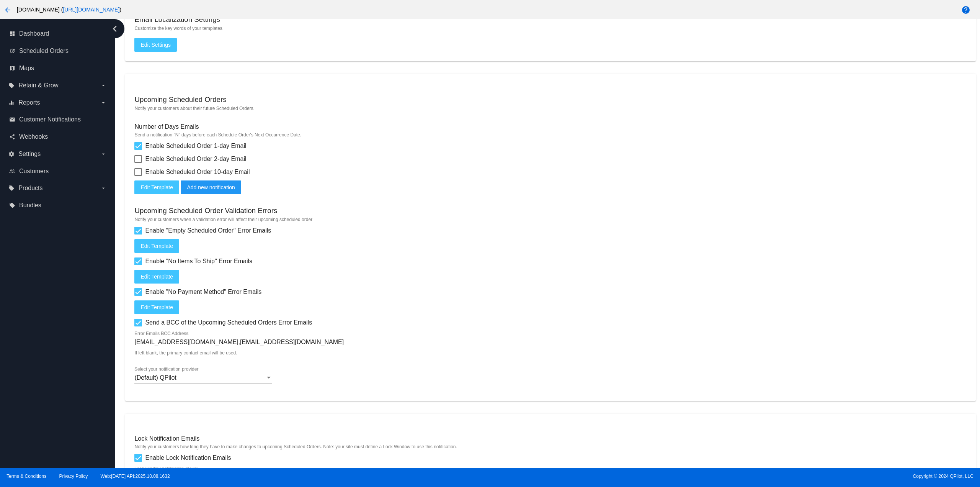 This screenshot has width=980, height=487. Describe the element at coordinates (204, 292) in the screenshot. I see `span: Enable "No Payment Method" Error Emails` at that location.